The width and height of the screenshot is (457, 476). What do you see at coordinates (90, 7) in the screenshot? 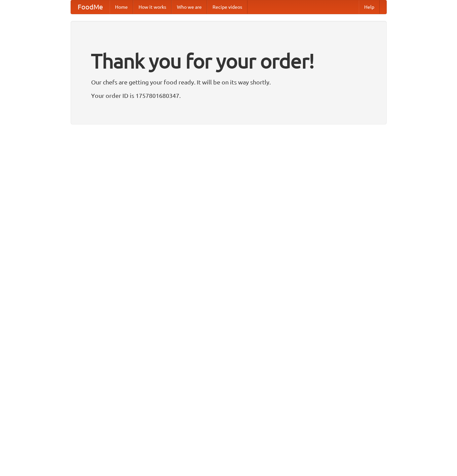
I see `a: FoodMe` at bounding box center [90, 7].